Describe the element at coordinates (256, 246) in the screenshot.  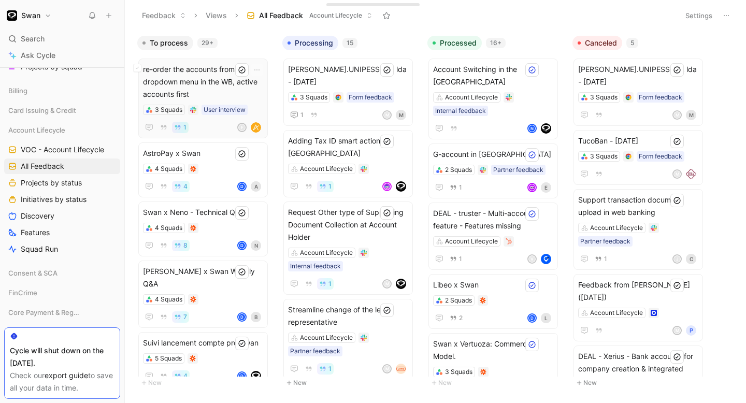
I see `div: N` at that location.